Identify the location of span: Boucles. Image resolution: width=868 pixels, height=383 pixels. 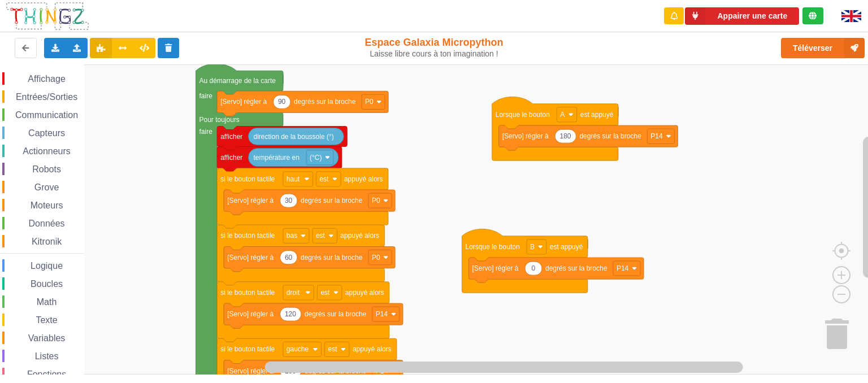
(46, 283).